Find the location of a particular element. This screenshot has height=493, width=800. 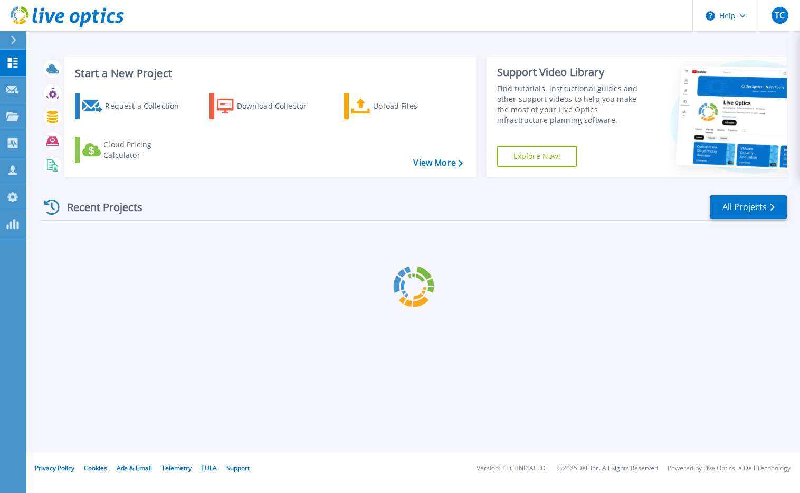

span: TC is located at coordinates (779, 15).